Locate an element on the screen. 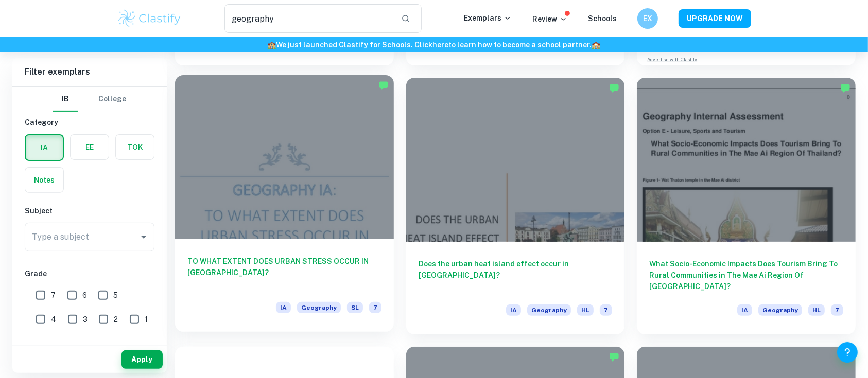  p: Review is located at coordinates (550, 19).